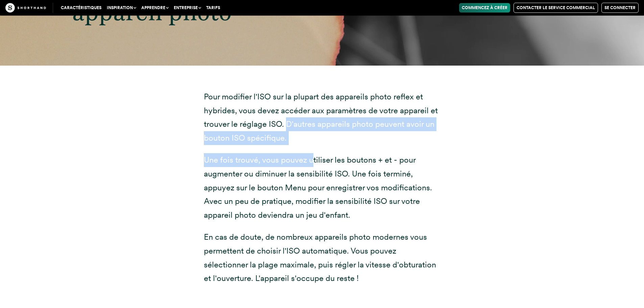 Image resolution: width=644 pixels, height=308 pixels. Describe the element at coordinates (186, 7) in the screenshot. I see `font: Entreprise` at that location.